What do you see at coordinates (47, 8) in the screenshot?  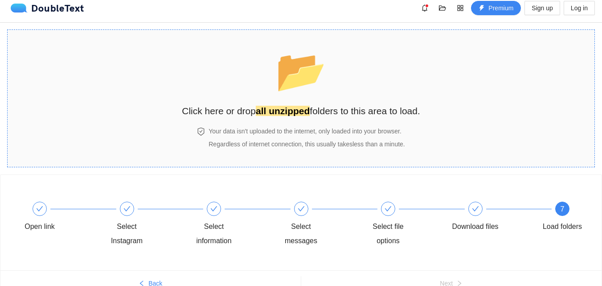 I see `div: DoubleText` at bounding box center [47, 8].